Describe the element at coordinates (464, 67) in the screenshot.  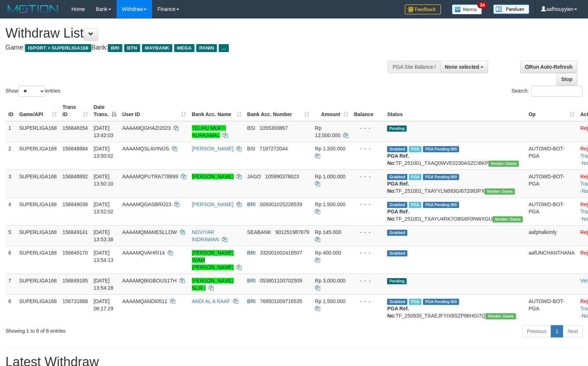
I see `button: None selected` at that location.